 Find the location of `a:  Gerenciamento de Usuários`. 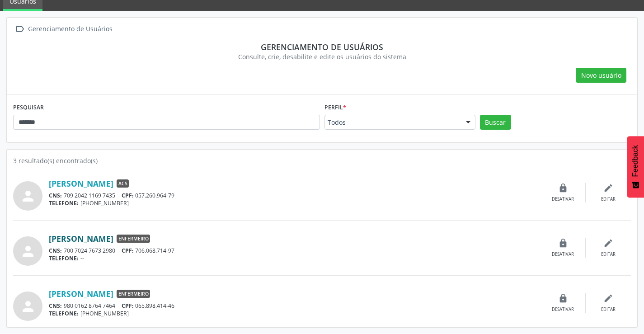

a:  Gerenciamento de Usuários is located at coordinates (63, 29).